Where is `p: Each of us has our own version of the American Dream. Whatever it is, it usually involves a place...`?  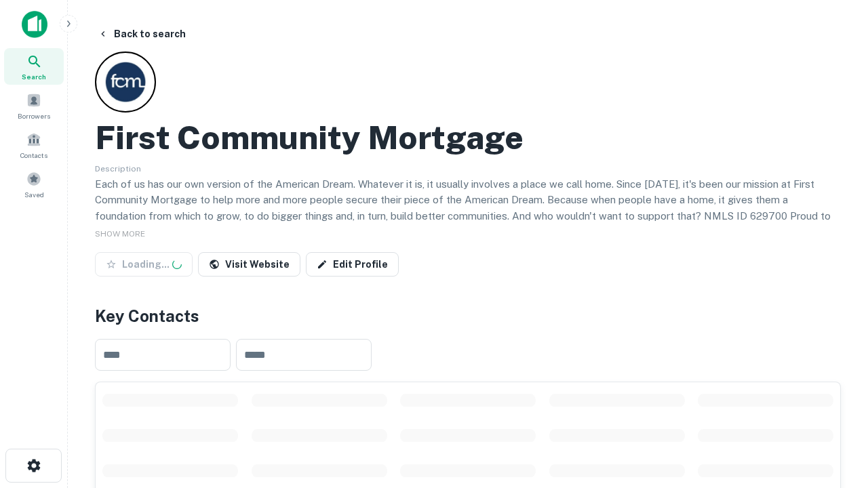
p: Each of us has our own version of the American Dream. Whatever it is, it usually involves a place... is located at coordinates (468, 208).